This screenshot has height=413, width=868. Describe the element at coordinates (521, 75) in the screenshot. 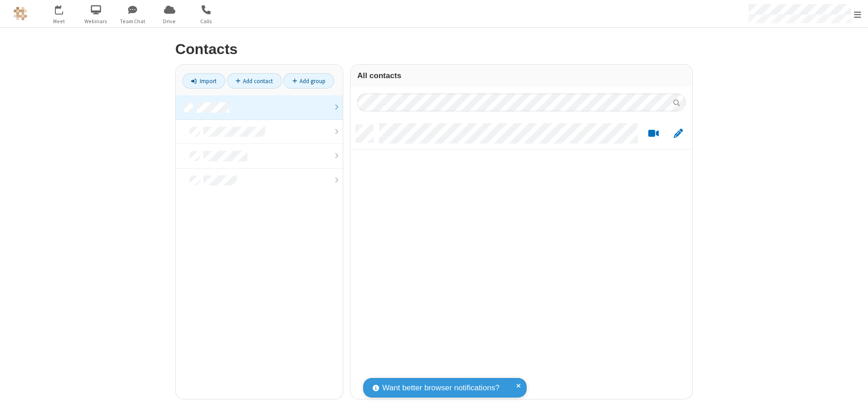

I see `h3: All contacts` at that location.